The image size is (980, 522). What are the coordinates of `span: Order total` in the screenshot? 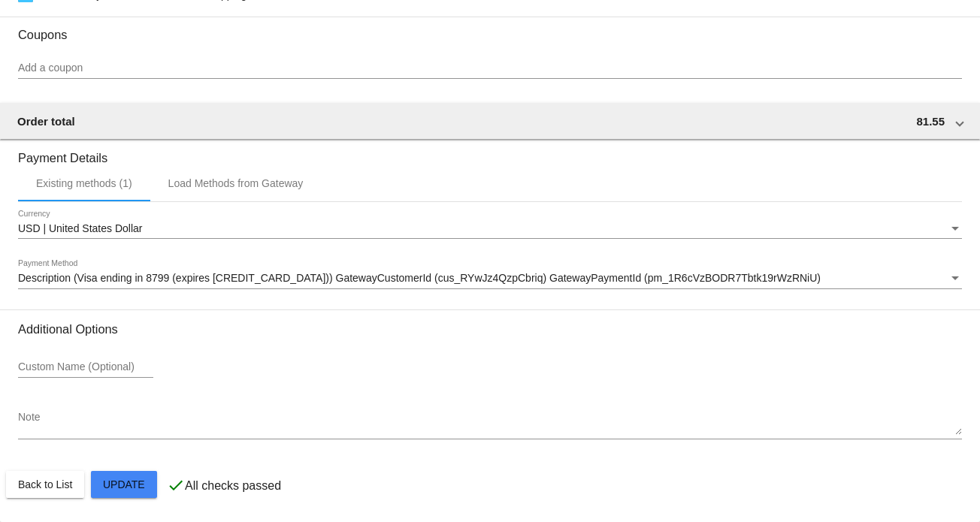 It's located at (46, 121).